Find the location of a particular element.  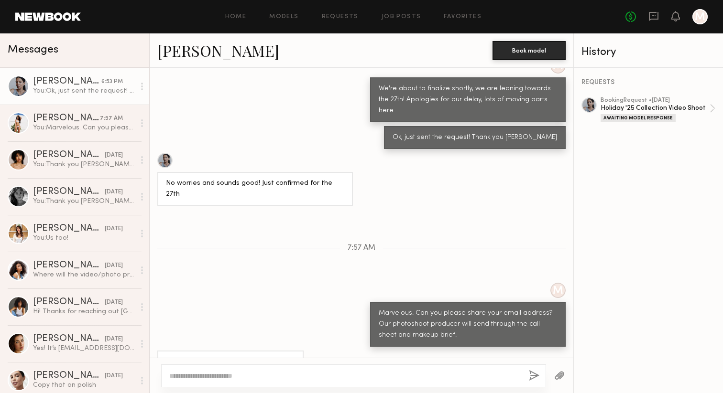

div: Awaiting Model Response is located at coordinates (638, 118).